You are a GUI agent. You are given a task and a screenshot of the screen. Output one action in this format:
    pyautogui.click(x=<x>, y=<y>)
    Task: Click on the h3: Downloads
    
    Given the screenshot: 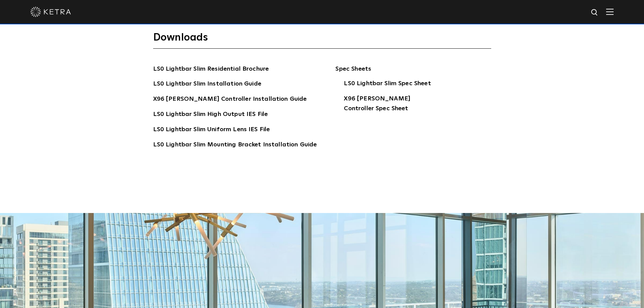 What is the action you would take?
    pyautogui.click(x=322, y=40)
    